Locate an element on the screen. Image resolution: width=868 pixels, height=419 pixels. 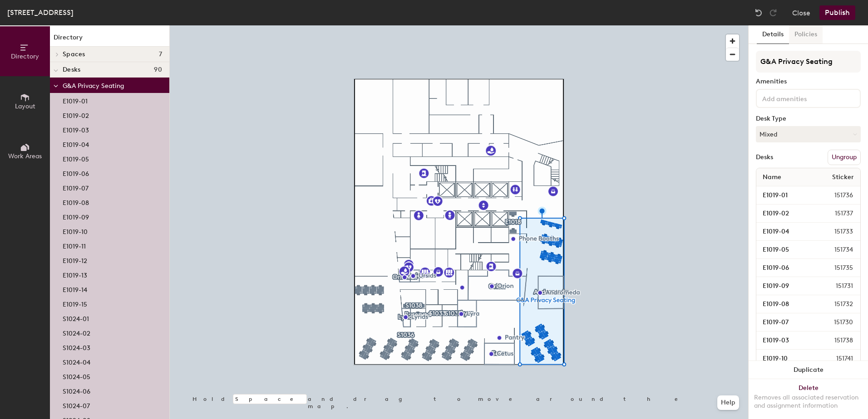
span: Layout is located at coordinates (25, 106).